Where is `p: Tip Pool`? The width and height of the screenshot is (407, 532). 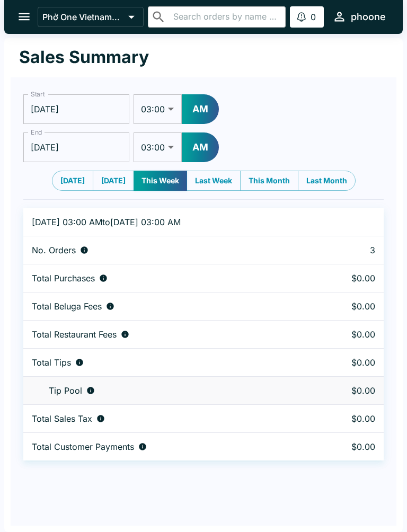 p: Tip Pool is located at coordinates (65, 390).